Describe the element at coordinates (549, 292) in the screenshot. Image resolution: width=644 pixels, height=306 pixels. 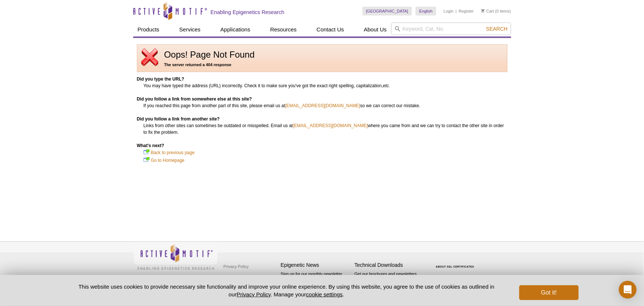
I see `button: Got it!` at that location.